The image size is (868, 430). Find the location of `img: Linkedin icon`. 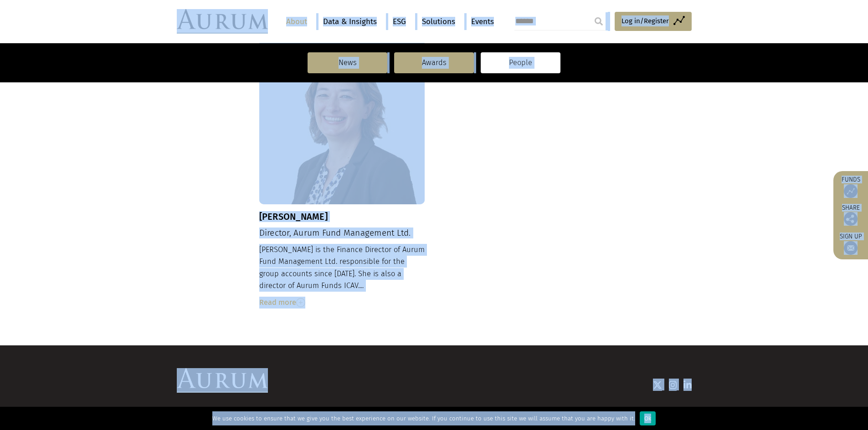

img: Linkedin icon is located at coordinates (688, 385).